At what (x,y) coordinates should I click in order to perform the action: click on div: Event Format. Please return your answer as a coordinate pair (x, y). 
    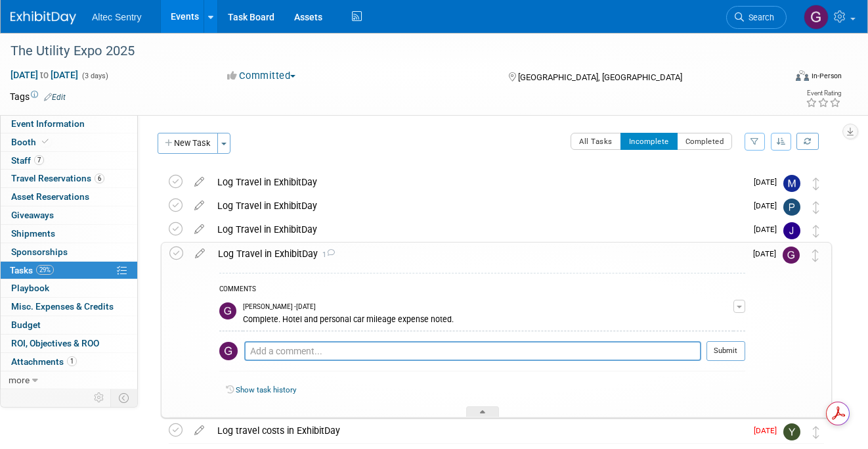
    Looking at the image, I should click on (781, 78).